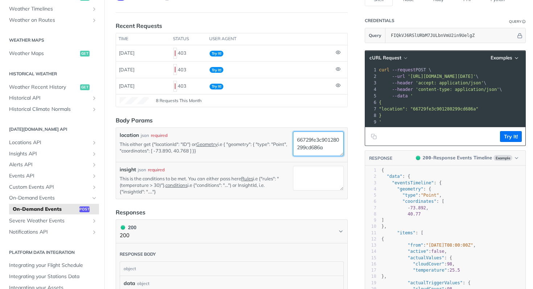 The width and height of the screenshot is (533, 289). What do you see at coordinates (501, 58) in the screenshot?
I see `span: Examples` at bounding box center [501, 58].